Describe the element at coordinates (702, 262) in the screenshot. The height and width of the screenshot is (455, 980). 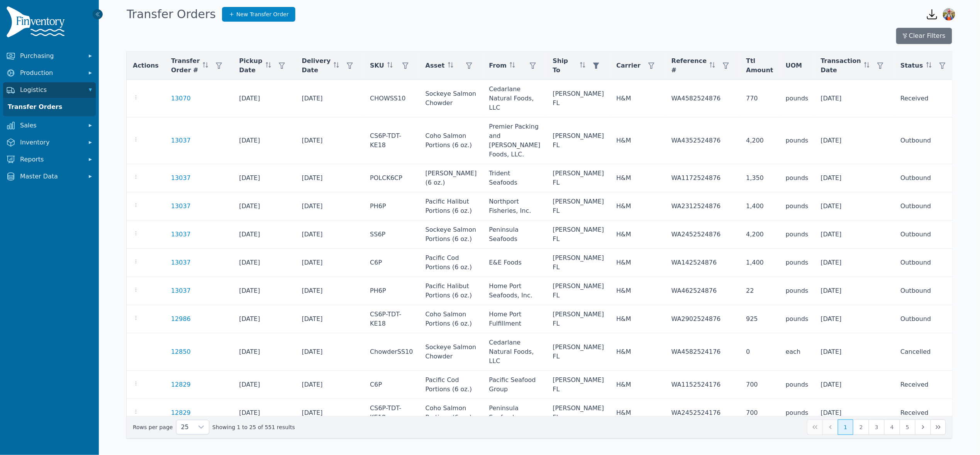
I see `td: WA142524876` at that location.